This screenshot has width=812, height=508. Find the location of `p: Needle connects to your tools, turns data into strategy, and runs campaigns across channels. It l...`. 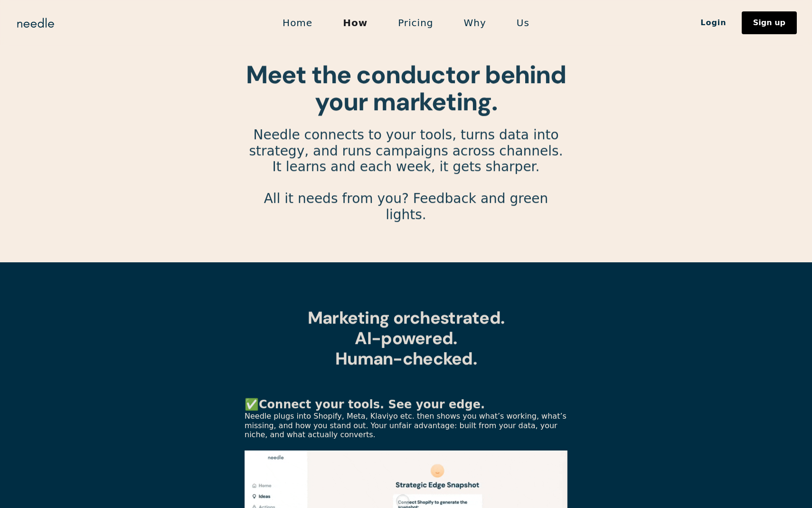

p: Needle connects to your tools, turns data into strategy, and runs campaigns across channels. It l... is located at coordinates (406, 183).